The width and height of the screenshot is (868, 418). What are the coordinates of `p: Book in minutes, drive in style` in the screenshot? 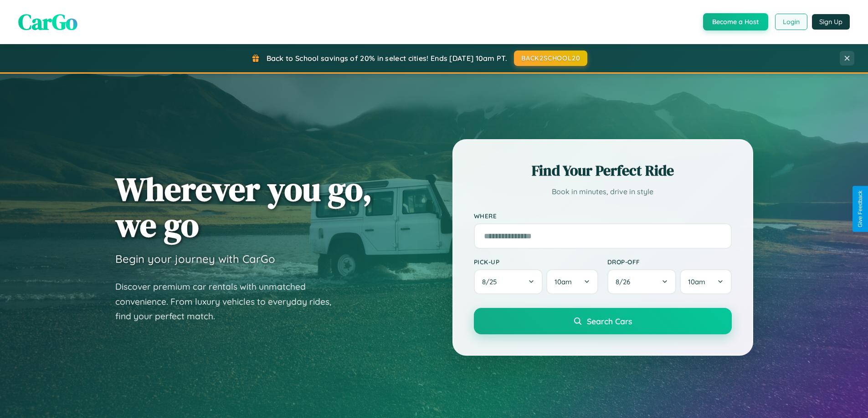 It's located at (603, 192).